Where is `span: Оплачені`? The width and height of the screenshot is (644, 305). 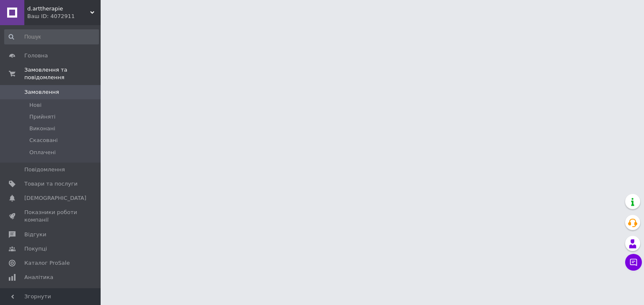
span: Оплачені is located at coordinates (42, 153).